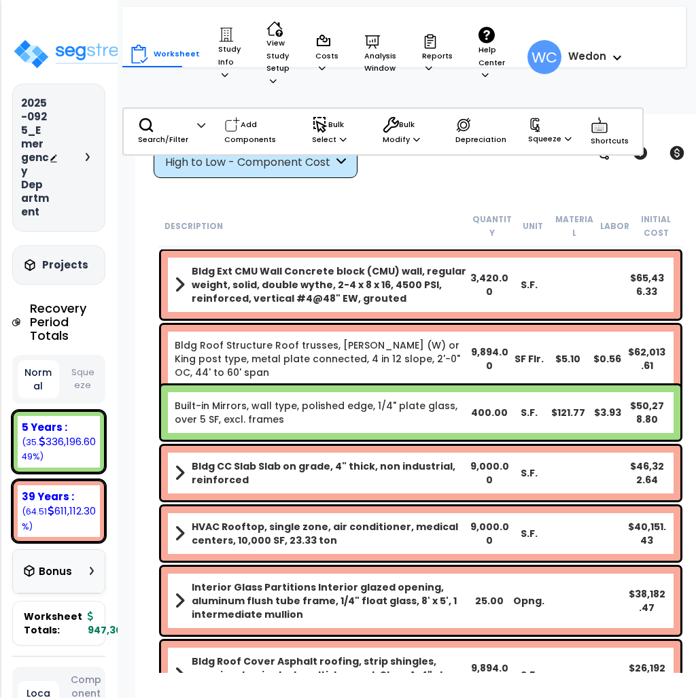  Describe the element at coordinates (568, 359) in the screenshot. I see `div: $5.10` at that location.